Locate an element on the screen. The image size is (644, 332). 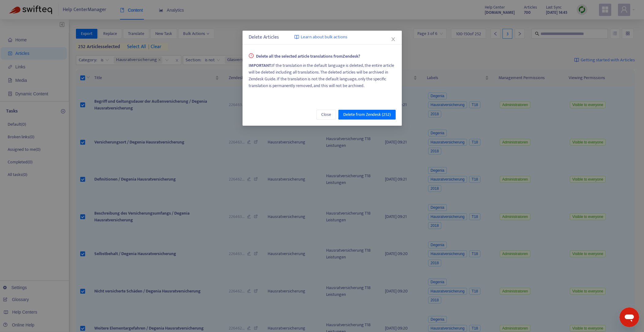
span: Delete from Zendesk (252) is located at coordinates (367, 114).